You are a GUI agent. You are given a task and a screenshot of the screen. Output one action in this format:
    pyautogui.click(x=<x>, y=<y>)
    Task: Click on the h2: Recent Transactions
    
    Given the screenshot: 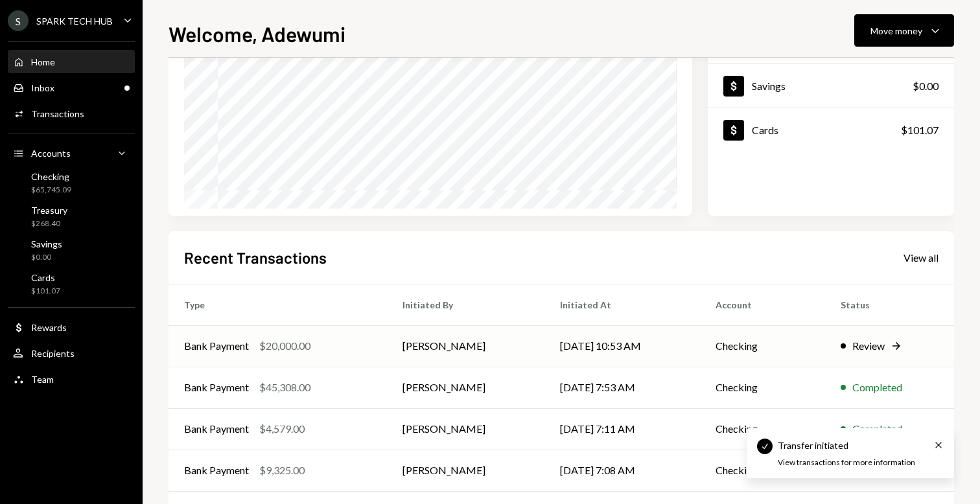 What is the action you would take?
    pyautogui.click(x=256, y=257)
    